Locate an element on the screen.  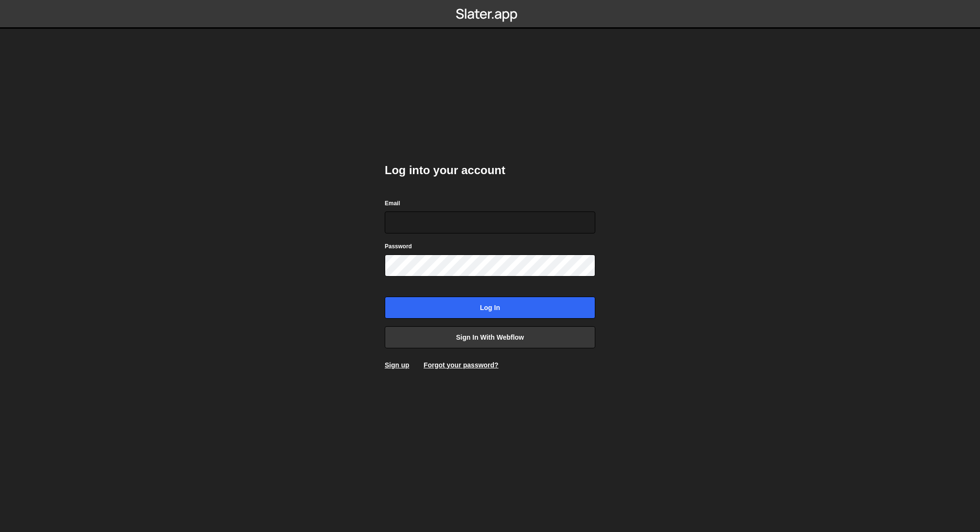
a: Sign in with Webflow is located at coordinates (490, 337).